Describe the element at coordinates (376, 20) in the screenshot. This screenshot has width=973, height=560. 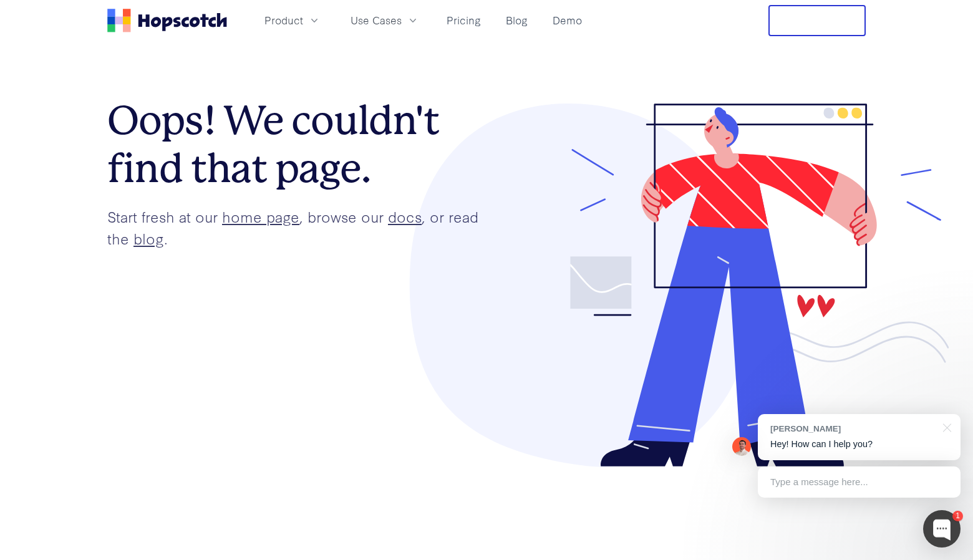
I see `span: Use Cases` at that location.